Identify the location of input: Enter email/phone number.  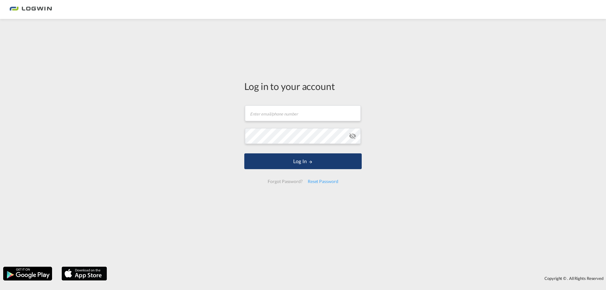
(303, 113).